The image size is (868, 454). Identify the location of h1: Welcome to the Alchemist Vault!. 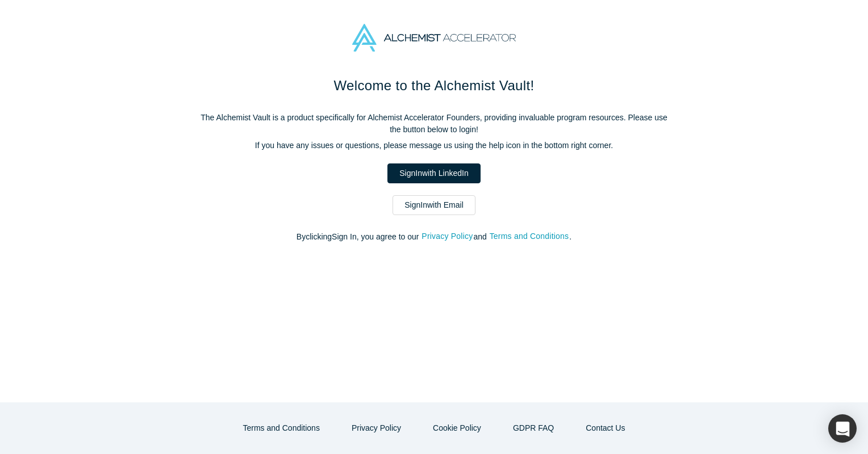
(434, 86).